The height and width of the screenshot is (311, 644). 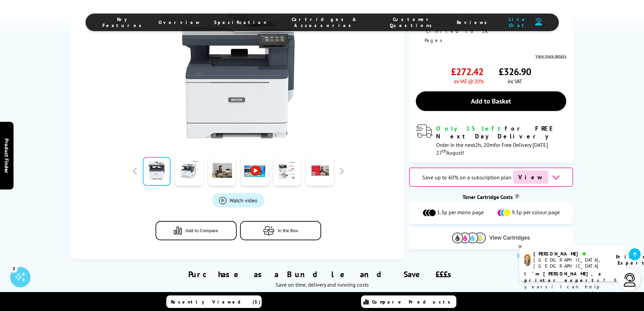 I want to click on span: Compare Products, so click(x=413, y=302).